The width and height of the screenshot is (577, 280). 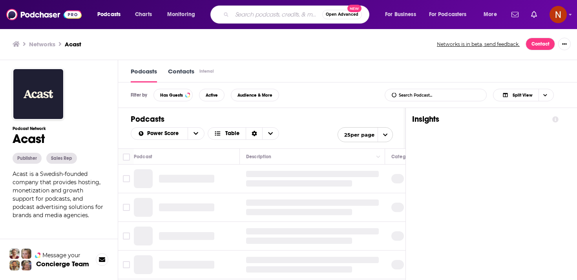 What do you see at coordinates (403, 156) in the screenshot?
I see `div: Categories` at bounding box center [403, 156].